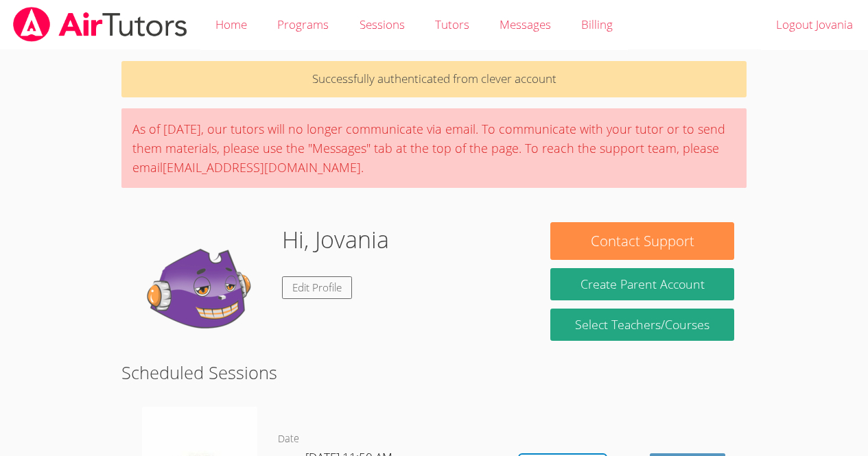 Image resolution: width=868 pixels, height=456 pixels. I want to click on a: Select Teachers/Courses, so click(641, 325).